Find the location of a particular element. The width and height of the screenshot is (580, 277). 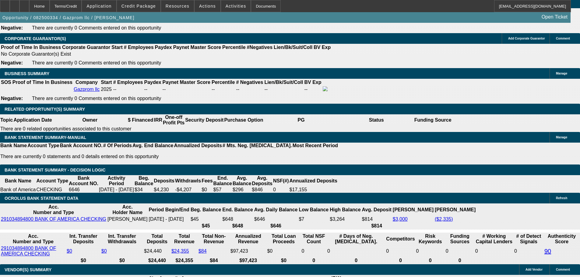

th: $648 is located at coordinates (237, 226).